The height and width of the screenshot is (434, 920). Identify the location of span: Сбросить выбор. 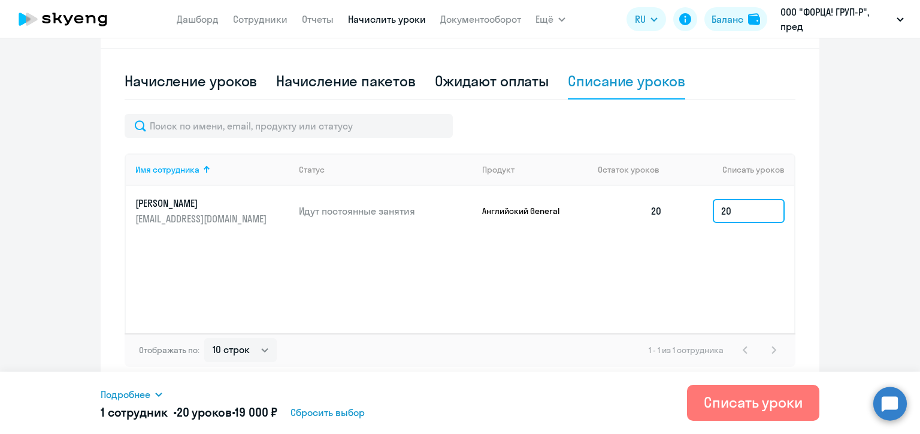
(328, 412).